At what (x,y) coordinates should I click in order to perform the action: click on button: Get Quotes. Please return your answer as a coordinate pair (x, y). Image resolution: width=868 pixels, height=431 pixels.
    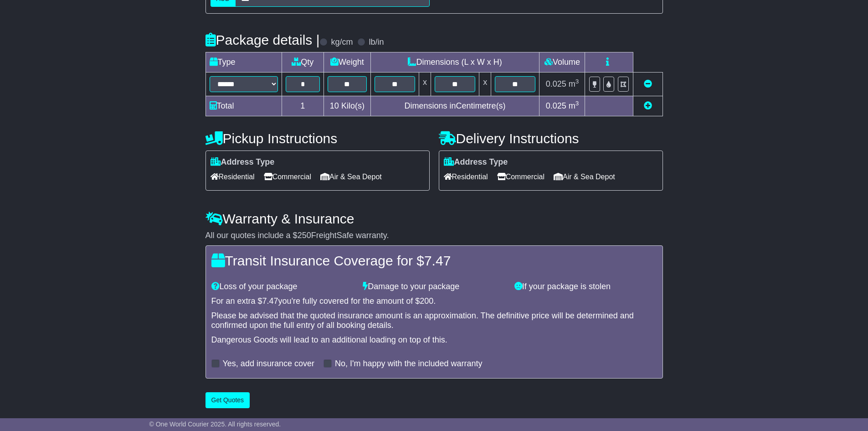
    Looking at the image, I should click on (228, 400).